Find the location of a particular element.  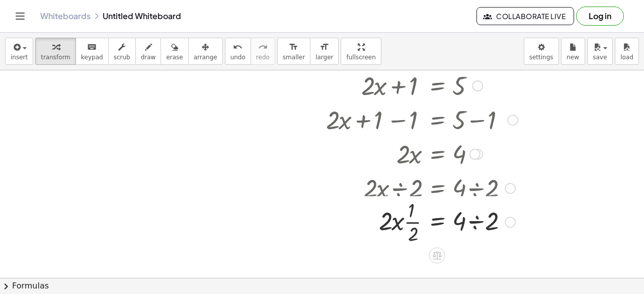

i: undo is located at coordinates (238, 47).